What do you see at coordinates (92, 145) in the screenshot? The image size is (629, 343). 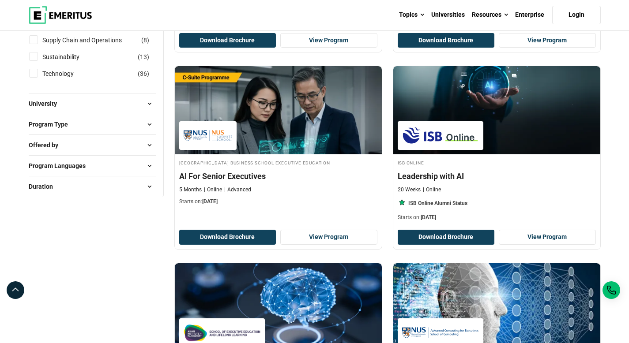 I see `button: Offered by` at bounding box center [92, 145].